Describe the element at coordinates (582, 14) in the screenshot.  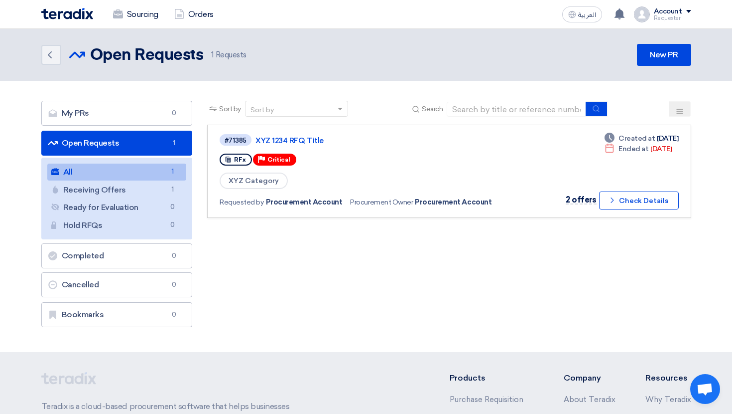
I see `button: العربية` at that location.